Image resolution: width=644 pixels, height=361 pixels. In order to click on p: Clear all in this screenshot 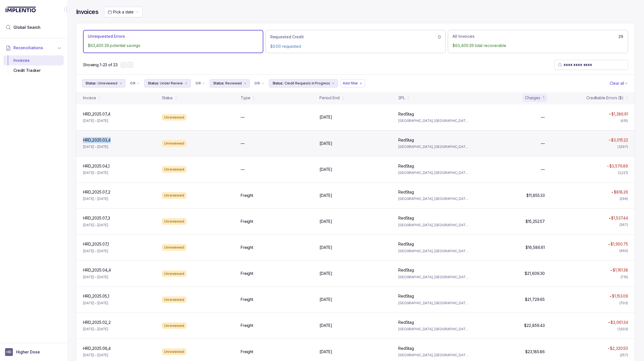, I will do `click(617, 83)`.